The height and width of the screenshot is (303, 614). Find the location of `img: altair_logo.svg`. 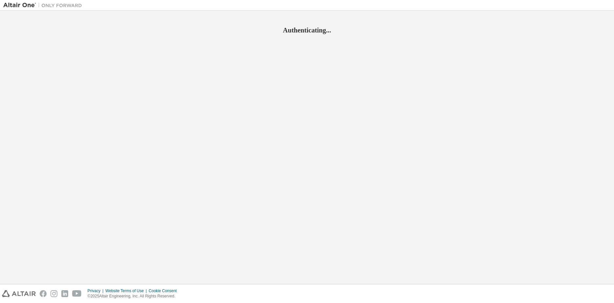

img: altair_logo.svg is located at coordinates (19, 294).